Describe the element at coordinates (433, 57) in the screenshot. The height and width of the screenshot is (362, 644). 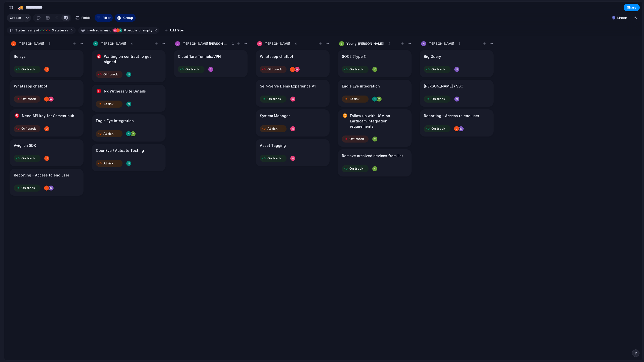
I see `h1: Big Query` at that location.